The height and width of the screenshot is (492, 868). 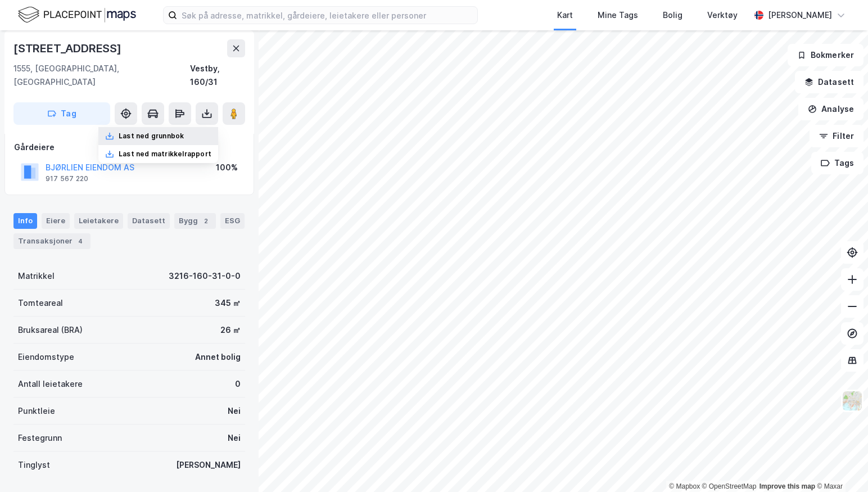 What do you see at coordinates (25, 221) in the screenshot?
I see `div: Info` at bounding box center [25, 221].